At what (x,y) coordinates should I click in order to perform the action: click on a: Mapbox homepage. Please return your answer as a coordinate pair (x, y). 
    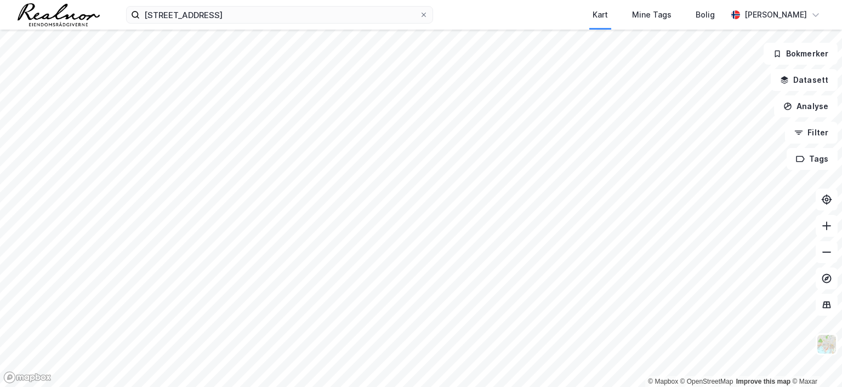
    Looking at the image, I should click on (27, 377).